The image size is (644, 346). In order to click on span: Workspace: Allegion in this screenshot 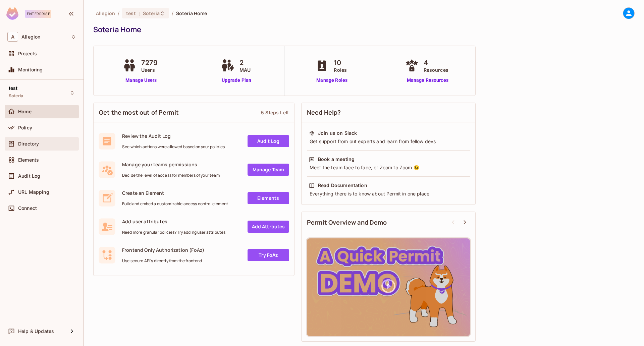, I will do `click(31, 37)`.